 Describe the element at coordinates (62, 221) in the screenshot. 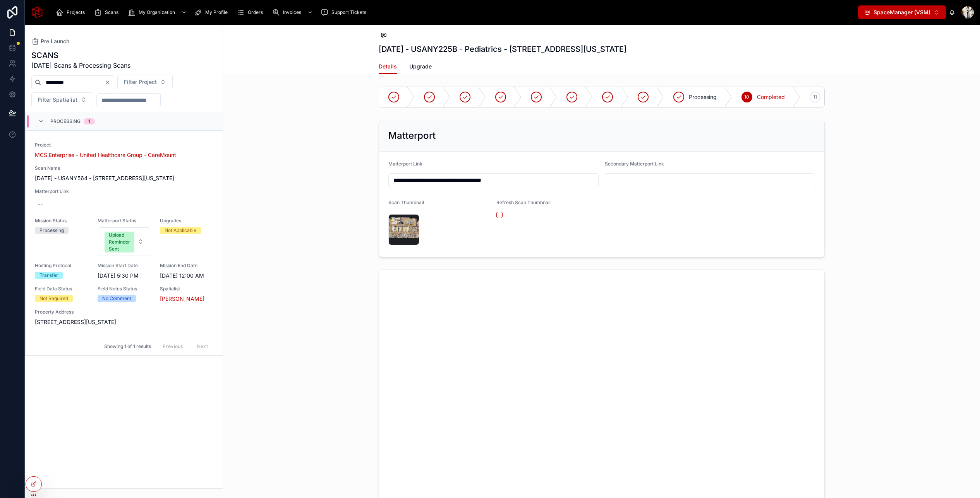

I see `span: Mission Status` at that location.